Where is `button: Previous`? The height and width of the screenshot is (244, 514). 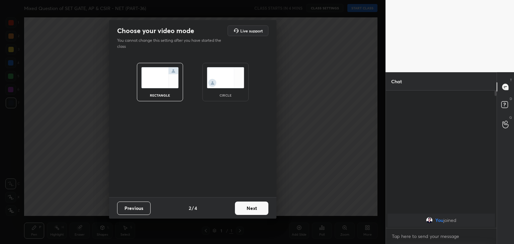
button: Previous is located at coordinates (134, 209).